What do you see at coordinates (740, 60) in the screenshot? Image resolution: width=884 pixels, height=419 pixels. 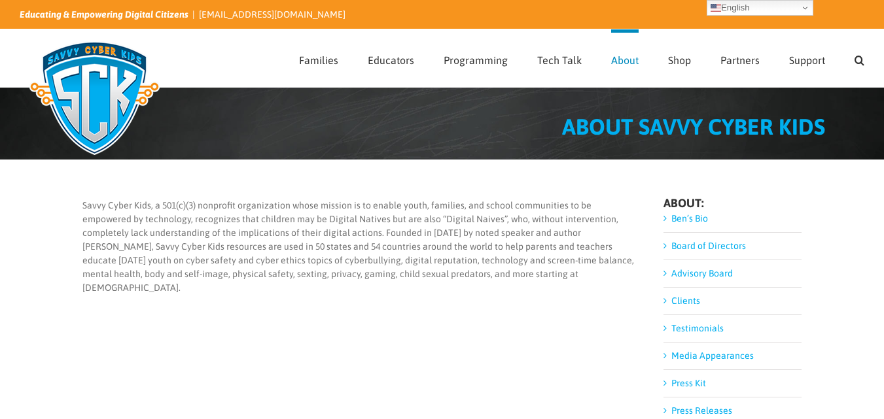 I see `span: Partners` at bounding box center [740, 60].